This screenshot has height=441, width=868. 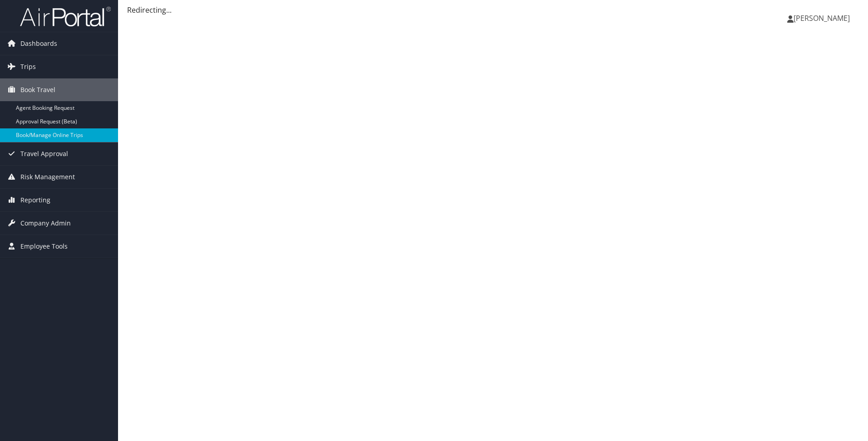 What do you see at coordinates (28, 67) in the screenshot?
I see `span: Trips` at bounding box center [28, 67].